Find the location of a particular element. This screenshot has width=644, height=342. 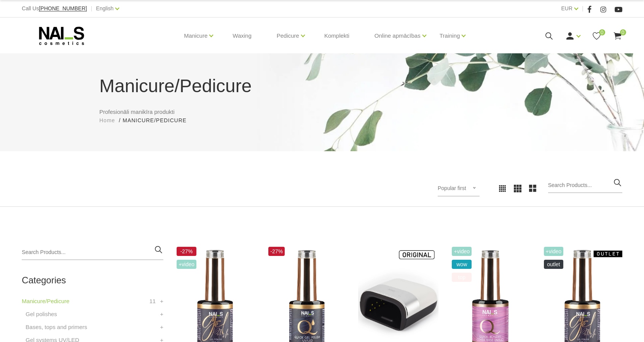

span: Popular first is located at coordinates (451, 188).